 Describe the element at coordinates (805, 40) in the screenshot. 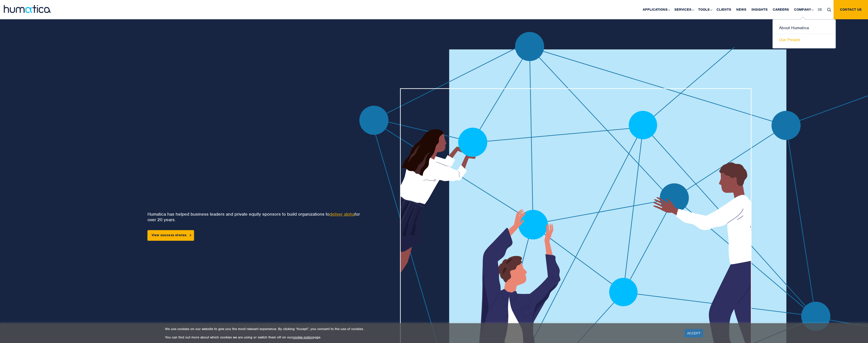

I see `a: Our People` at that location.